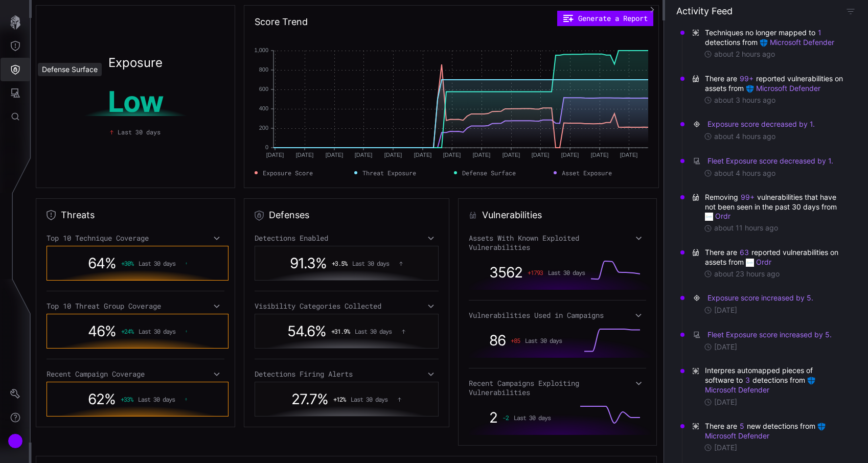  Describe the element at coordinates (263, 128) in the screenshot. I see `text: 200` at that location.